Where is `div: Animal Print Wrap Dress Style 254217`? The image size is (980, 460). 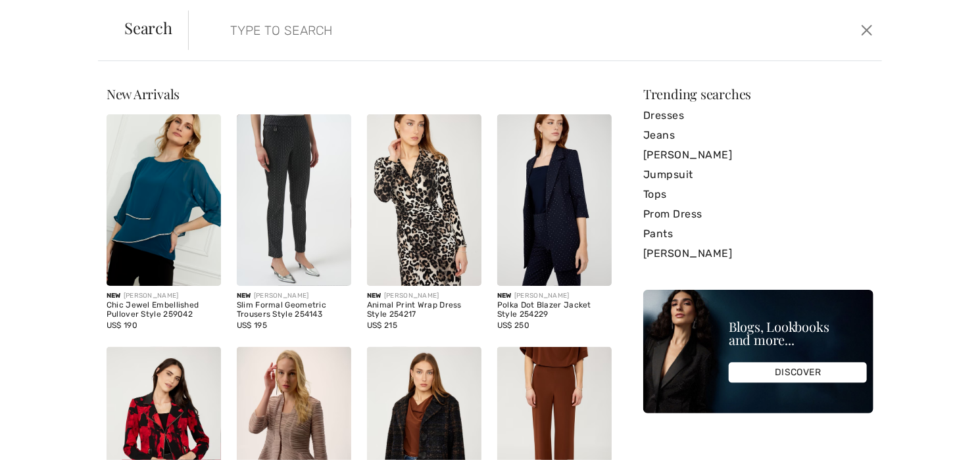 div: Animal Print Wrap Dress Style 254217 is located at coordinates (425, 311).